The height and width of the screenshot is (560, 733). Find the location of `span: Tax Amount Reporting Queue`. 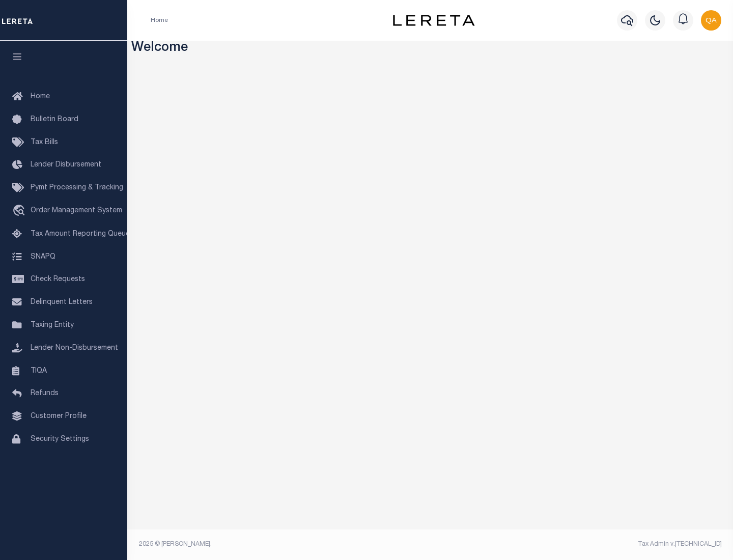

span: Tax Amount Reporting Queue is located at coordinates (80, 234).